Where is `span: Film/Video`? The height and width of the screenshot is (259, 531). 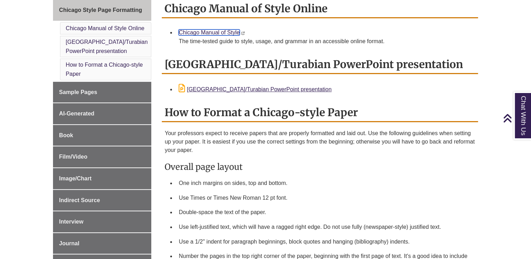
span: Film/Video is located at coordinates (73, 157).